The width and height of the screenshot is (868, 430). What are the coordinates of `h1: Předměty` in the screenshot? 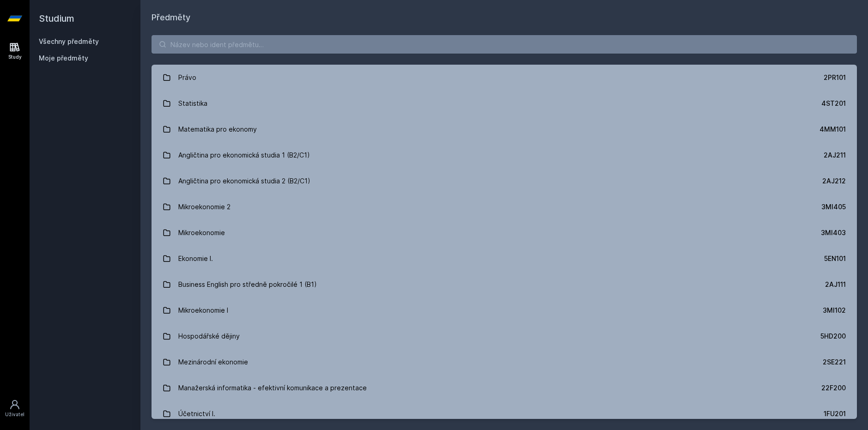 It's located at (504, 18).